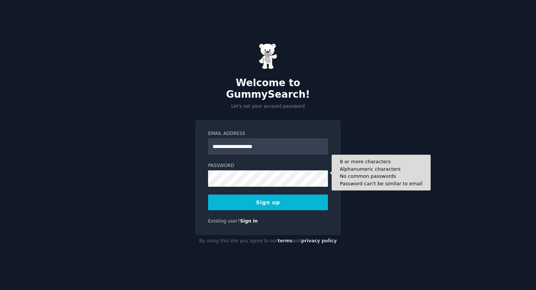 Image resolution: width=536 pixels, height=290 pixels. Describe the element at coordinates (268, 107) in the screenshot. I see `p: Let's set your account password` at that location.